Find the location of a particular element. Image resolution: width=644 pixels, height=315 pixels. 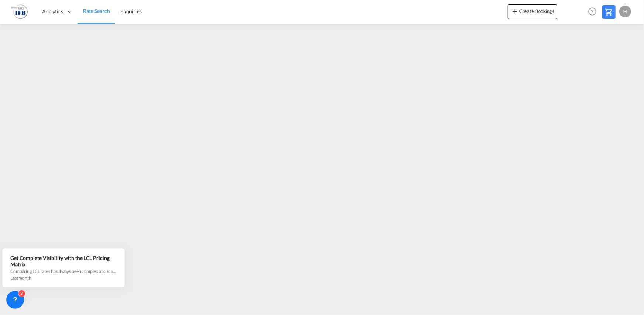

button: icon-plus 400-fgCreate Bookings is located at coordinates (532, 12).